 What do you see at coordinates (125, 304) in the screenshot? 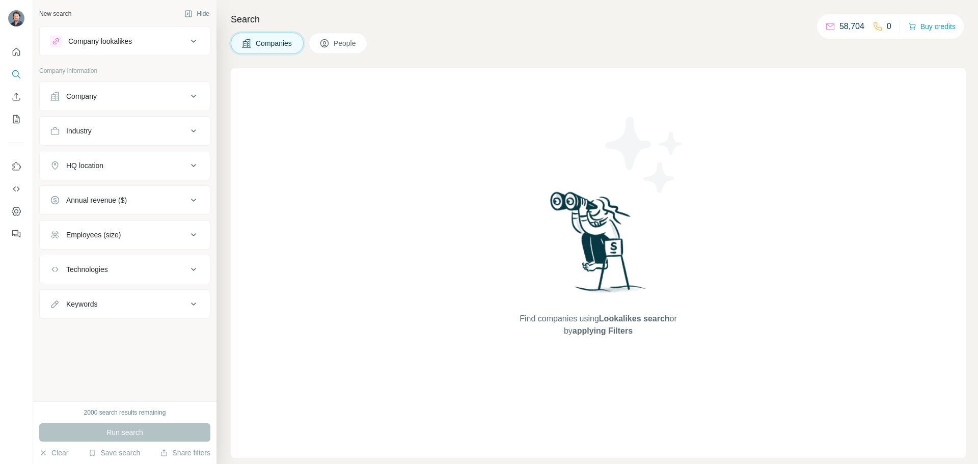
I see `button: Keywords` at bounding box center [125, 304].